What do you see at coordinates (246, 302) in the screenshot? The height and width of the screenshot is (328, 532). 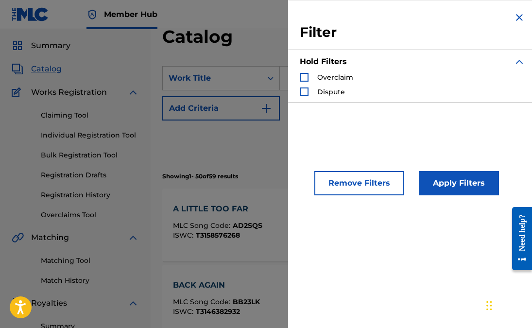 I see `span: BB23LK` at bounding box center [246, 302].